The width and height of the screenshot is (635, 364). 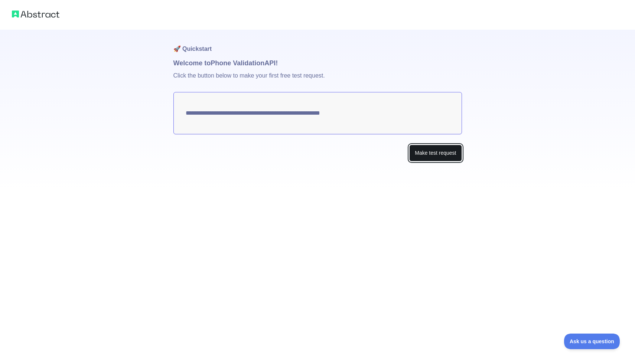 I want to click on h1: Welcome to Phone Validation API!, so click(x=318, y=63).